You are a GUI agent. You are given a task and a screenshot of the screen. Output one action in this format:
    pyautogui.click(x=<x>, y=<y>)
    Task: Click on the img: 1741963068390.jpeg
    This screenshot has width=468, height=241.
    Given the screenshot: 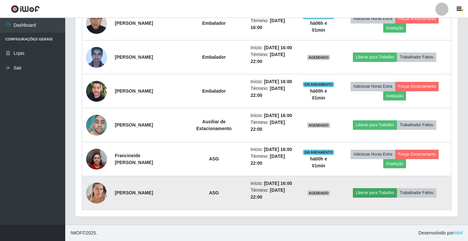 What is the action you would take?
    pyautogui.click(x=97, y=193)
    